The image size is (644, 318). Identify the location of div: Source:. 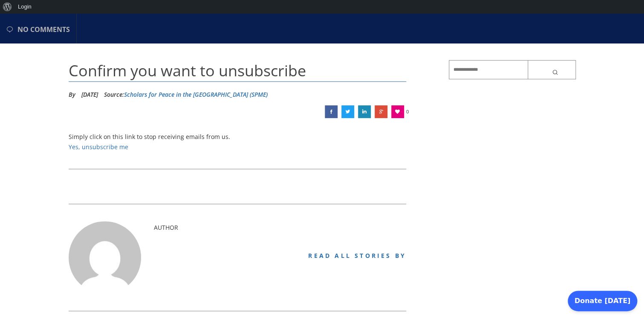
(186, 95).